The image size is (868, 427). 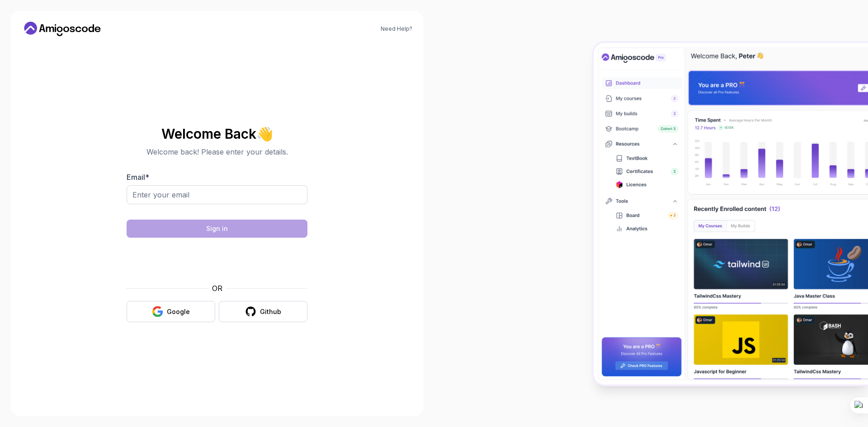 I want to click on div: Google, so click(x=178, y=312).